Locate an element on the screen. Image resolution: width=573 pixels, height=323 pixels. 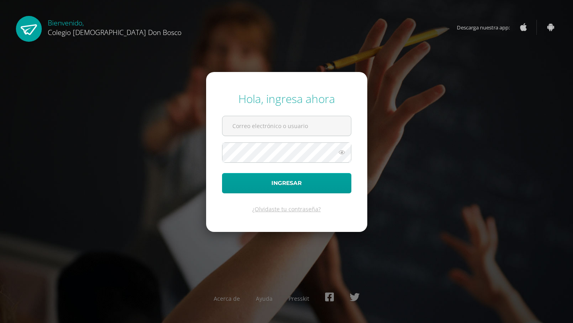
a: Ayuda is located at coordinates (264, 298).